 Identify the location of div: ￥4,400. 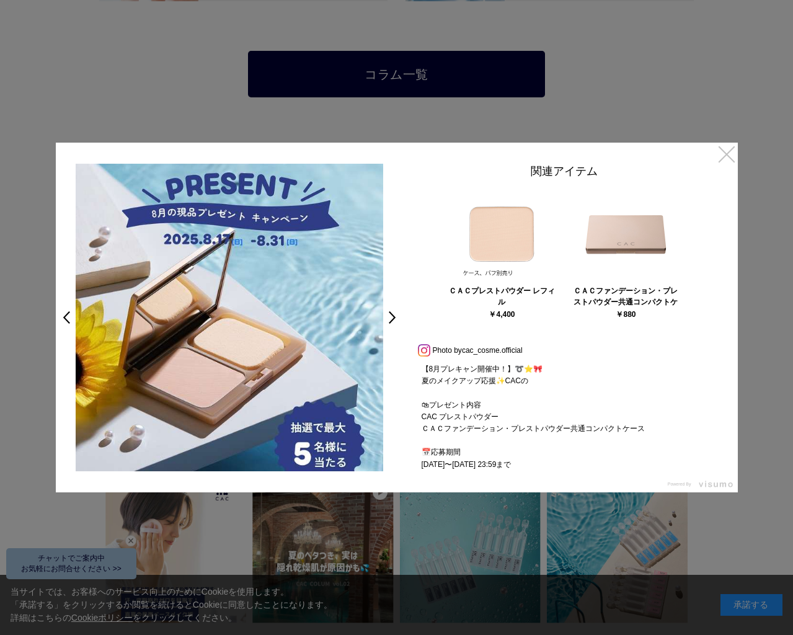
(502, 314).